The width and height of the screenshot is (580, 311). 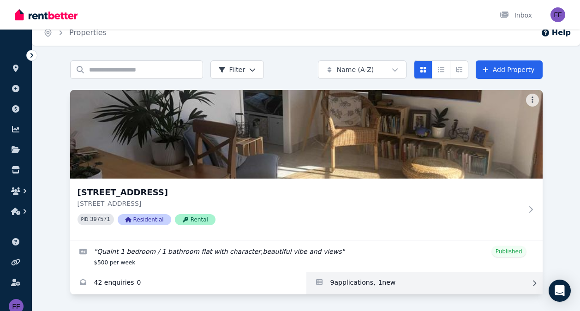 What do you see at coordinates (423, 70) in the screenshot?
I see `button: Card view` at bounding box center [423, 70].